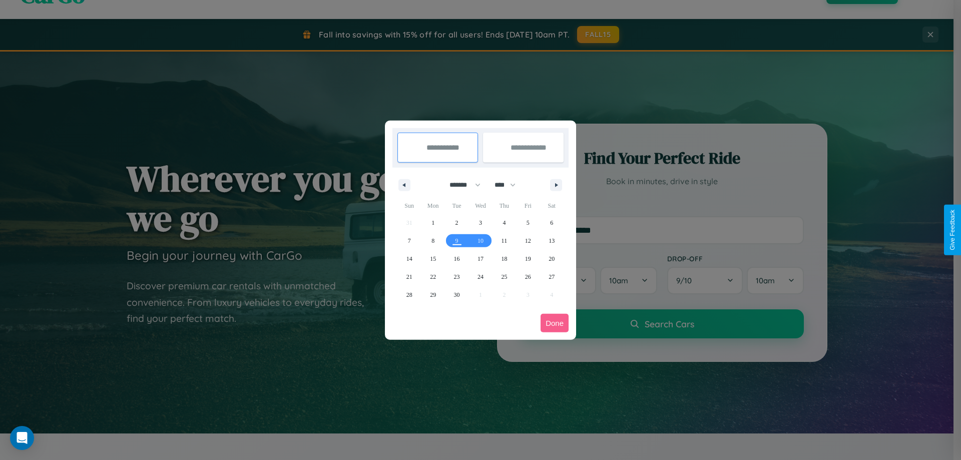 The height and width of the screenshot is (460, 961). I want to click on button: 14, so click(409, 259).